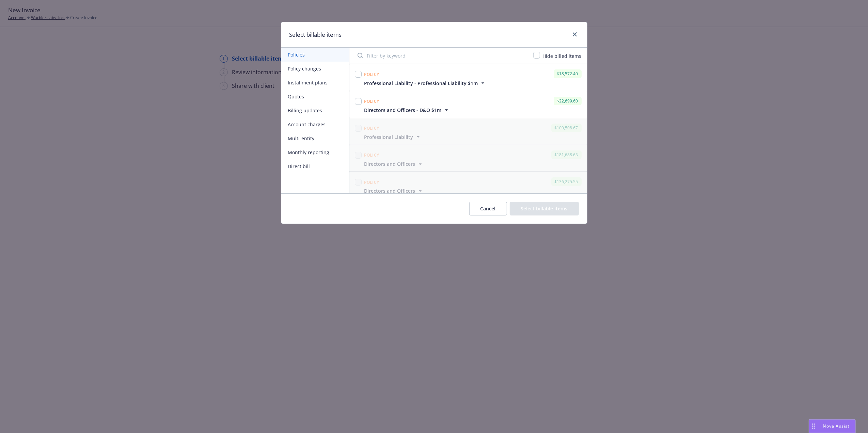 This screenshot has height=433, width=868. Describe the element at coordinates (407, 110) in the screenshot. I see `button: Directors and Officers - D&O $1m` at that location.